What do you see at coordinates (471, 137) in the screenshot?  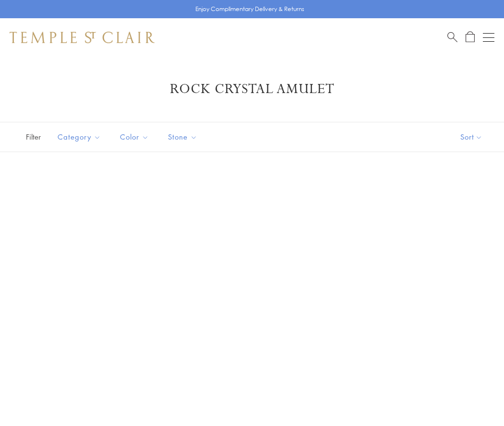 I see `button: Show sort by` at bounding box center [471, 137].